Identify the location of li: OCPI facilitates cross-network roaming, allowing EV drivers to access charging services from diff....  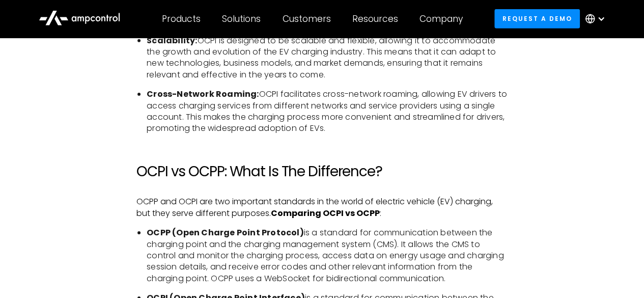
(327, 112).